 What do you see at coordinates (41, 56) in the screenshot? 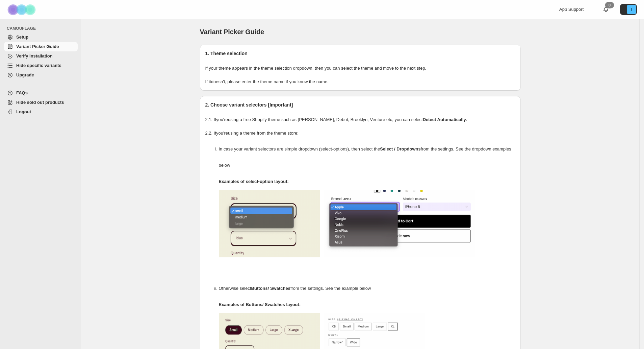
I see `a: Verify Installation` at bounding box center [41, 56].